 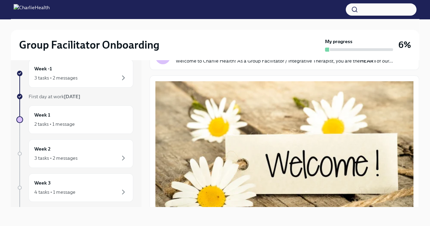 I want to click on strong: HEART, so click(x=369, y=61).